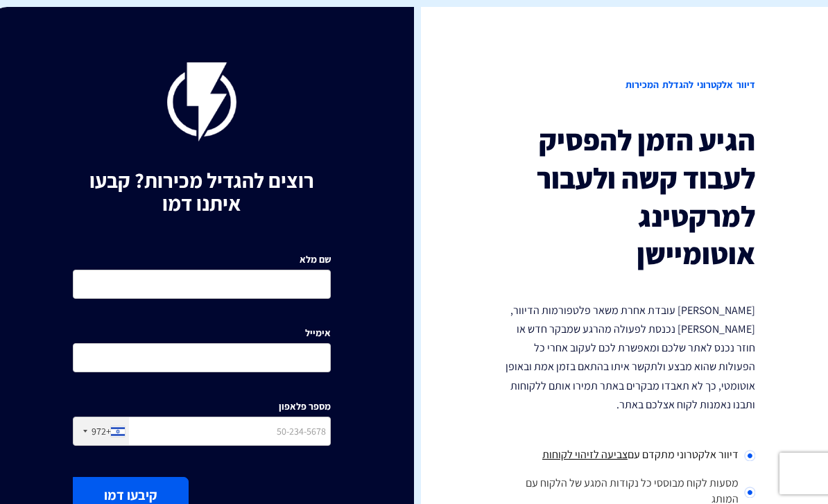  What do you see at coordinates (627, 84) in the screenshot?
I see `h2: דיוור אלקטרוני להגדלת המכירות` at bounding box center [627, 84].